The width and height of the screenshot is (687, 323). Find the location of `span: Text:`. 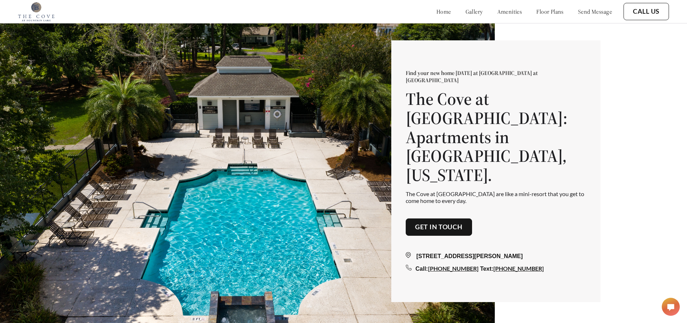

span: Text: is located at coordinates (487, 269).